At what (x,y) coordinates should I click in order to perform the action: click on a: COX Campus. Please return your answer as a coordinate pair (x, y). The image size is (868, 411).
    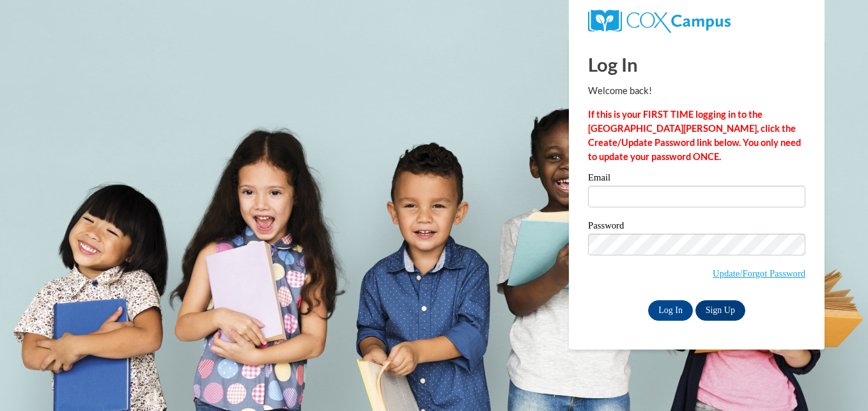
    Looking at the image, I should click on (659, 20).